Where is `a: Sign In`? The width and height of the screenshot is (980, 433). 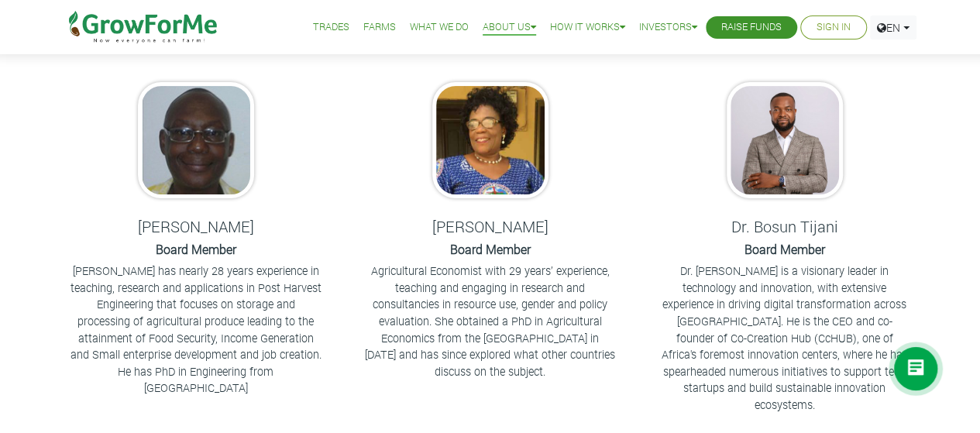 a: Sign In is located at coordinates (834, 27).